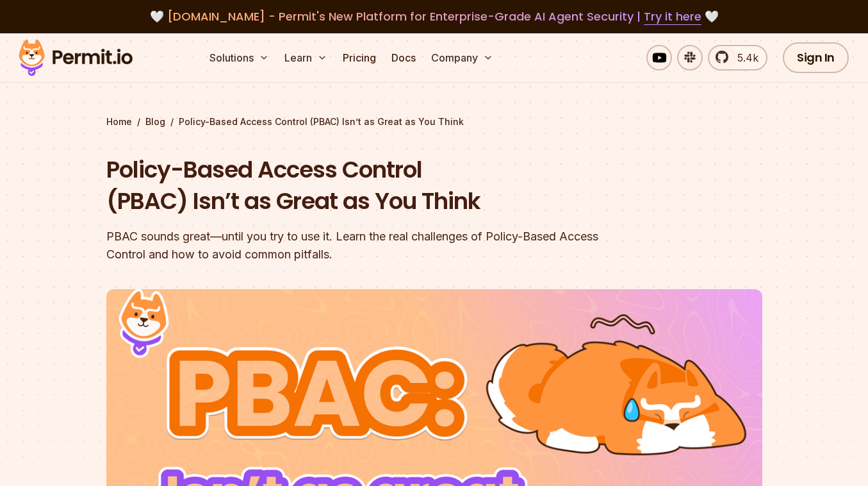 The height and width of the screenshot is (486, 868). I want to click on button: Company, so click(462, 58).